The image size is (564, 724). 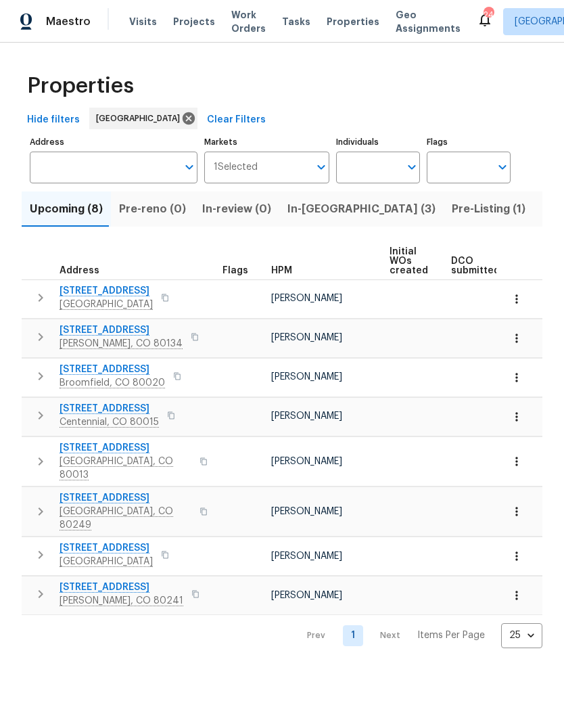 What do you see at coordinates (522, 636) in the screenshot?
I see `div: 25` at bounding box center [522, 636].